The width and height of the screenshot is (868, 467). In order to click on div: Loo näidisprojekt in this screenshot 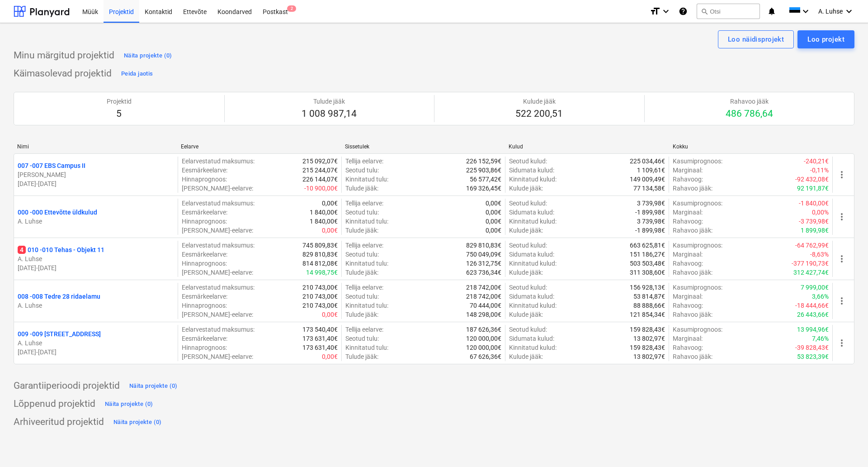, I will do `click(756, 39)`.